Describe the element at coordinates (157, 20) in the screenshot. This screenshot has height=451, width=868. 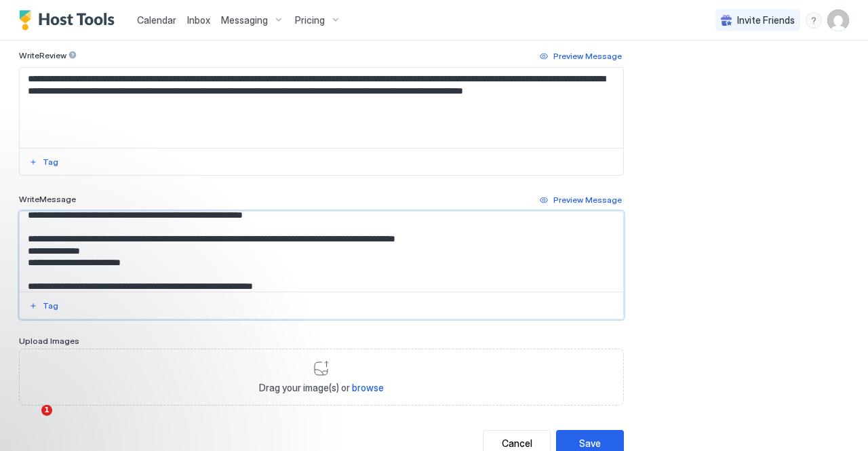
I see `a: Calendar` at that location.